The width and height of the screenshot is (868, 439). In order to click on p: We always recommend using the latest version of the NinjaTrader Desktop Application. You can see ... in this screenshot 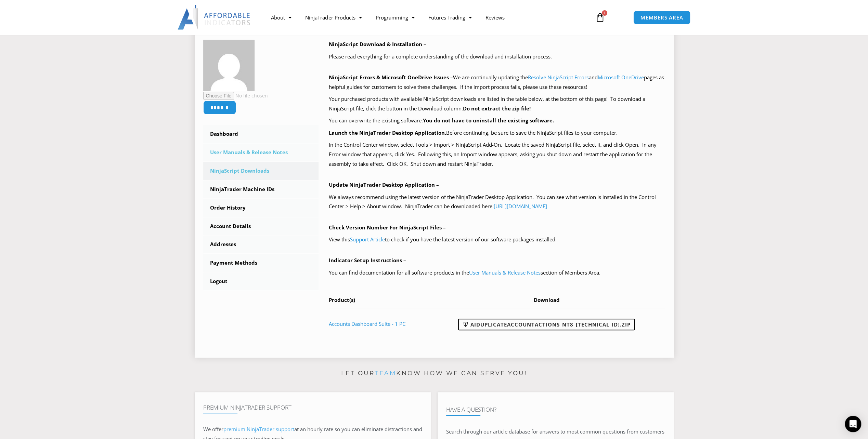, I will do `click(497, 202)`.